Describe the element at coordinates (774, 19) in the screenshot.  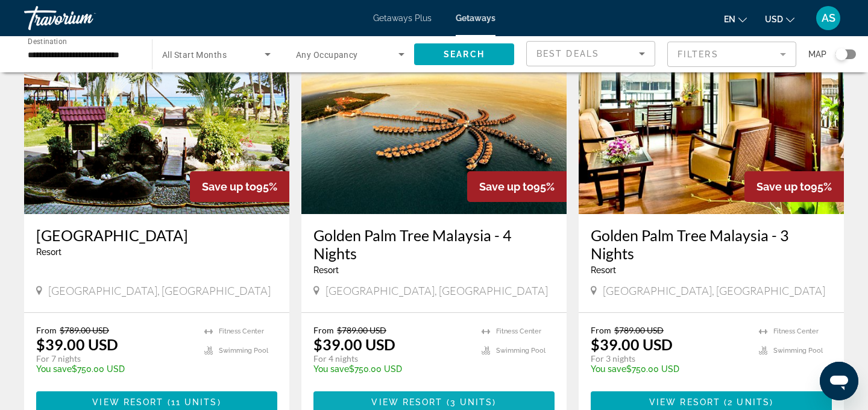
I see `span: USD` at that location.